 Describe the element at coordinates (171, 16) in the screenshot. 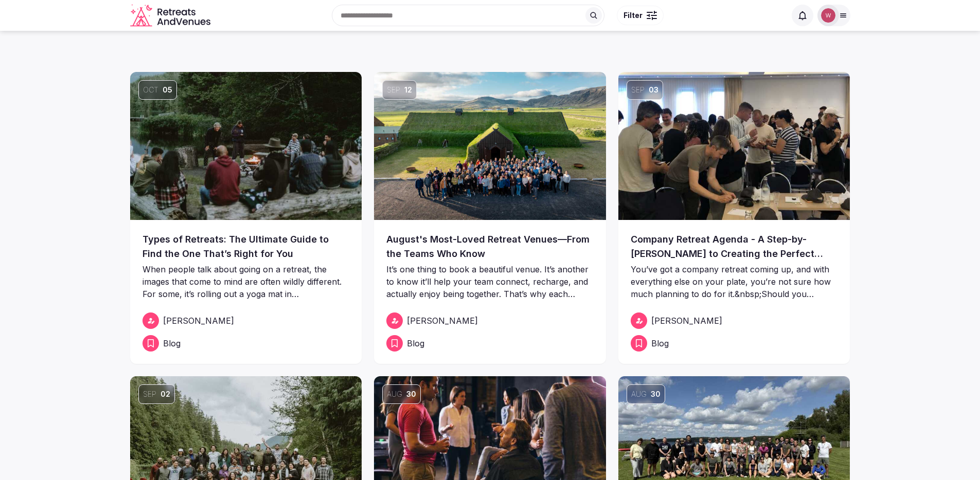

I see `a: Visit the homepage` at that location.